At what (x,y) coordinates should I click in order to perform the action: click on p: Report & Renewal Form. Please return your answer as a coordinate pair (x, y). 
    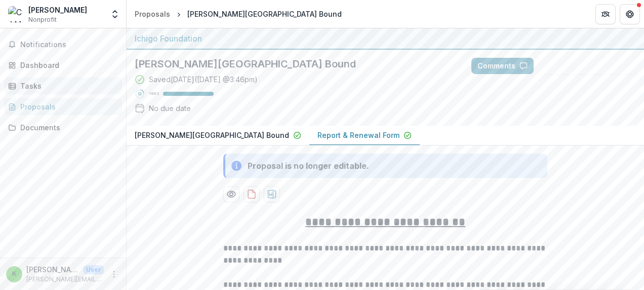
    Looking at the image, I should click on (358, 135).